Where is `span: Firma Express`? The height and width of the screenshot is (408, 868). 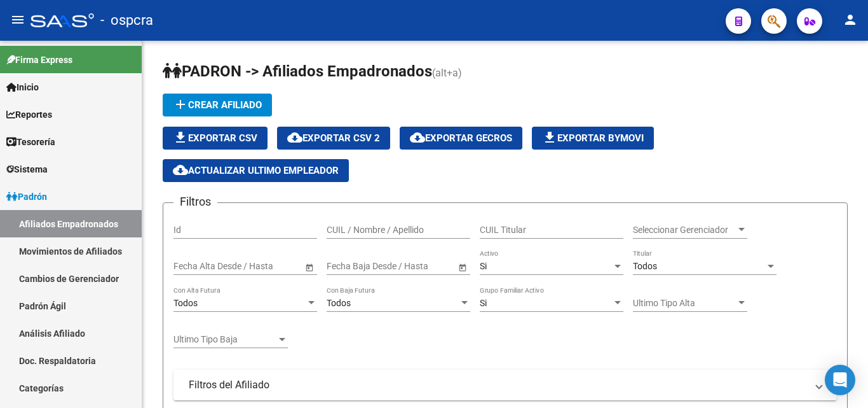 span: Firma Express is located at coordinates (39, 60).